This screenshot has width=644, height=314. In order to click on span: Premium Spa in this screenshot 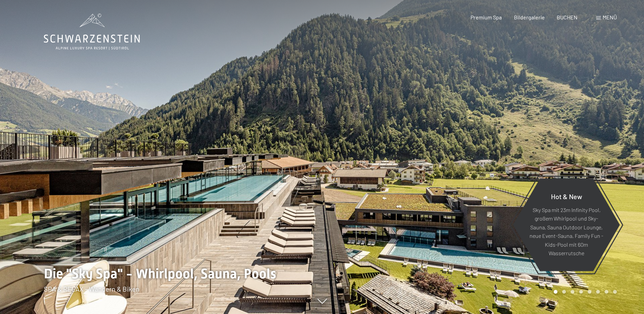, I will do `click(486, 17)`.